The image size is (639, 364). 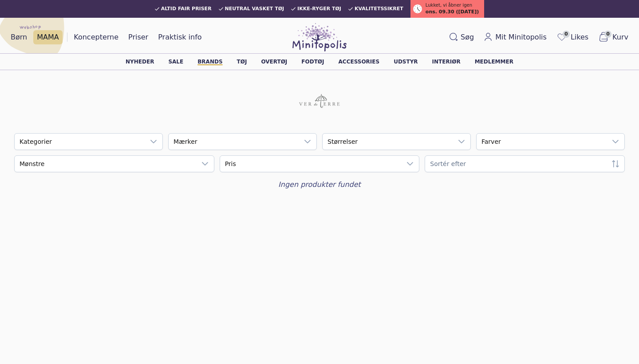 What do you see at coordinates (312, 61) in the screenshot?
I see `a: Fodtøj` at bounding box center [312, 61].